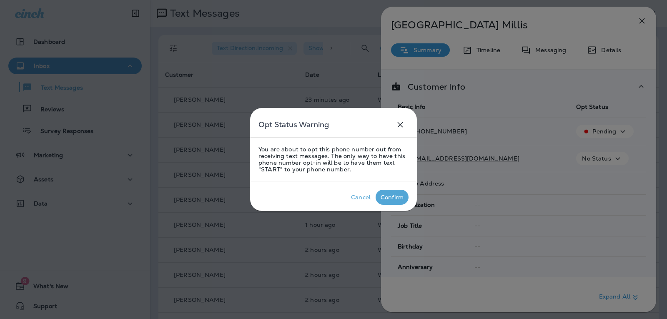 This screenshot has width=667, height=319. What do you see at coordinates (361, 197) in the screenshot?
I see `div: Cancel` at bounding box center [361, 197].